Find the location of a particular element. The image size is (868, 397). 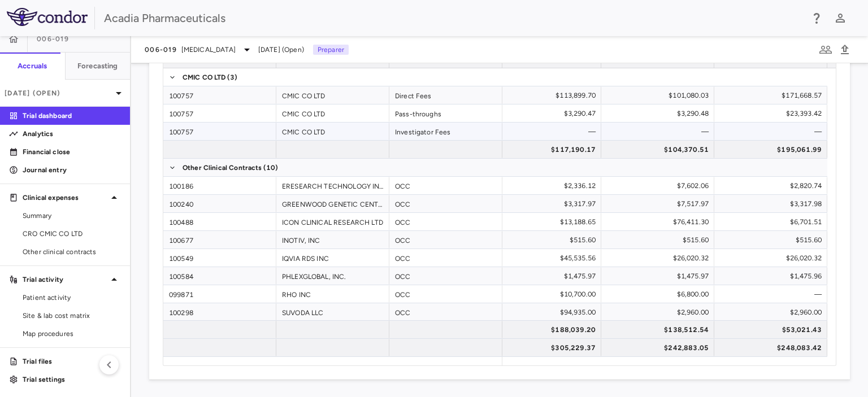

div: $3,290.48 is located at coordinates (660, 113).